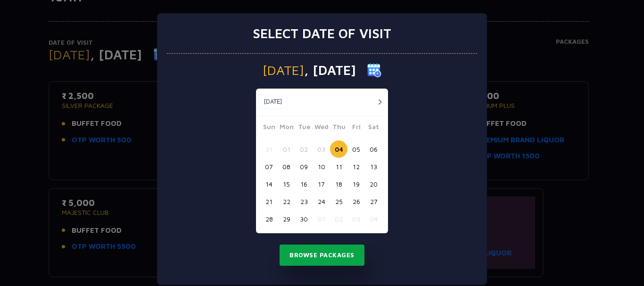  What do you see at coordinates (322, 34) in the screenshot?
I see `h3: Select date of visit` at bounding box center [322, 34].